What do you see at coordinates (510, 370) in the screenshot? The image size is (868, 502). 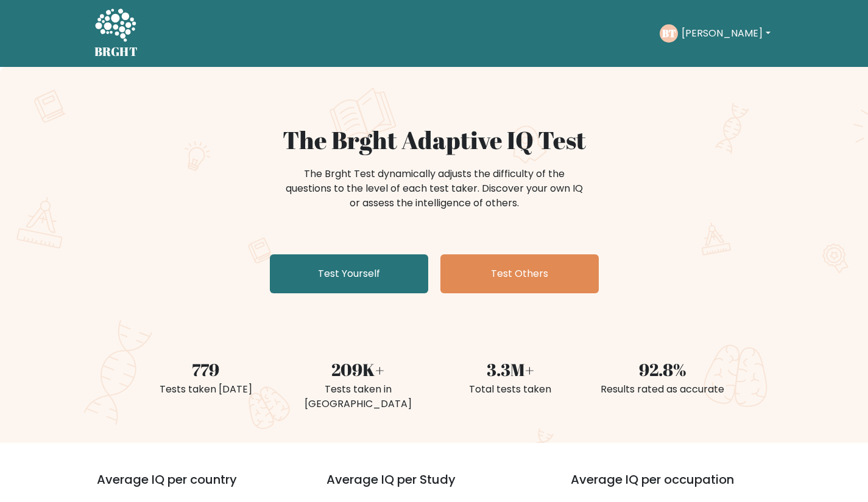 I see `div: 3.3M+` at bounding box center [510, 370].